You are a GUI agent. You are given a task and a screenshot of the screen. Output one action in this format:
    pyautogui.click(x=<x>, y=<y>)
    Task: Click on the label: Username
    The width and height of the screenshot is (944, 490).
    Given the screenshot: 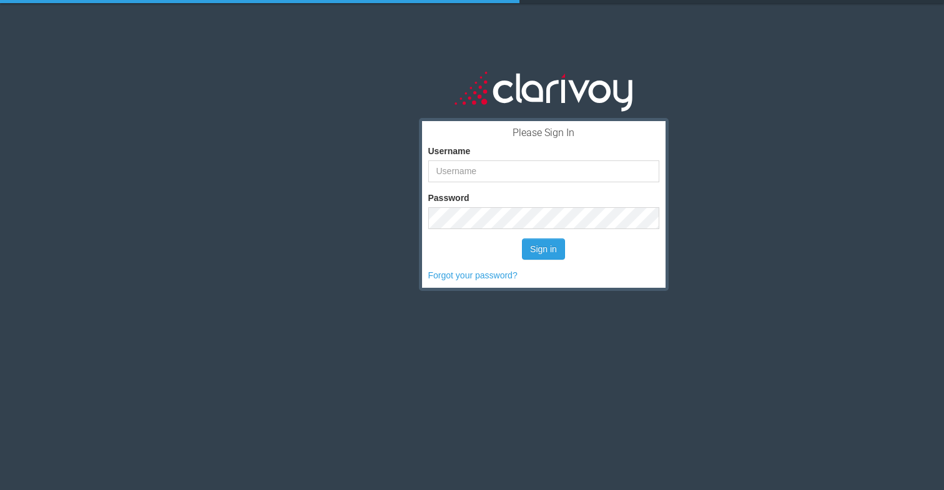 What is the action you would take?
    pyautogui.click(x=449, y=151)
    